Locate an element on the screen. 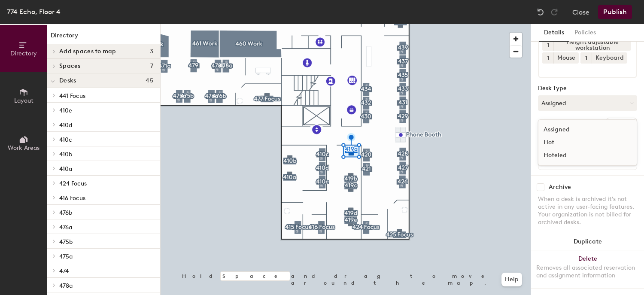 This screenshot has width=644, height=295. div: Height adjustable workstation is located at coordinates (592, 45).